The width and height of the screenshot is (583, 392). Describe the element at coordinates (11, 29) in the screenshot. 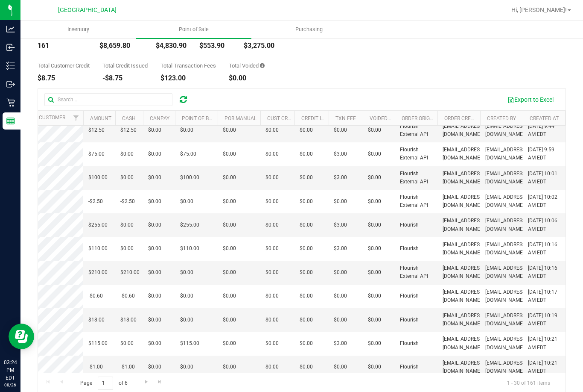

I see `inline-svg: Analytics` at that location.